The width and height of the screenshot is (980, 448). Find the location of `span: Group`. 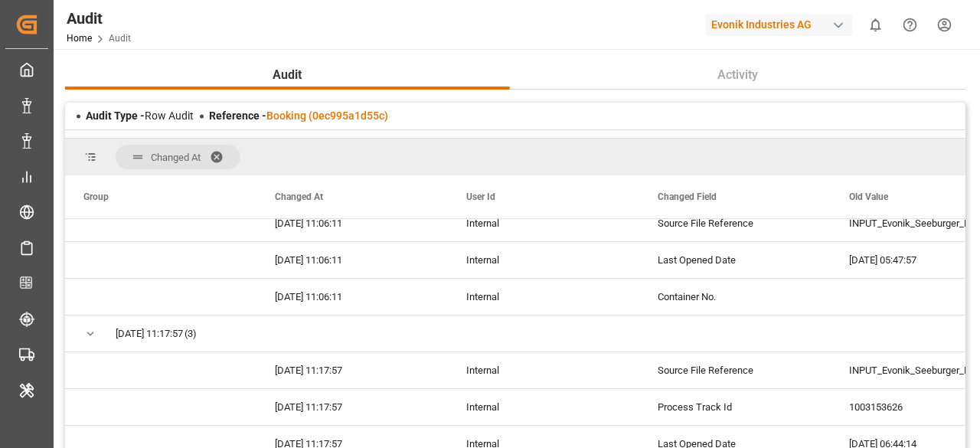

span: Group is located at coordinates (95, 196).